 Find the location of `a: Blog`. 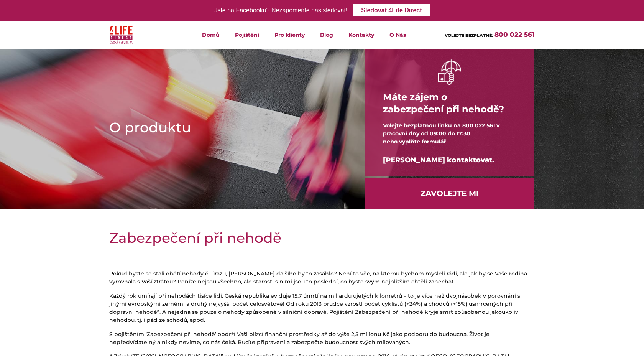

a: Blog is located at coordinates (327, 35).